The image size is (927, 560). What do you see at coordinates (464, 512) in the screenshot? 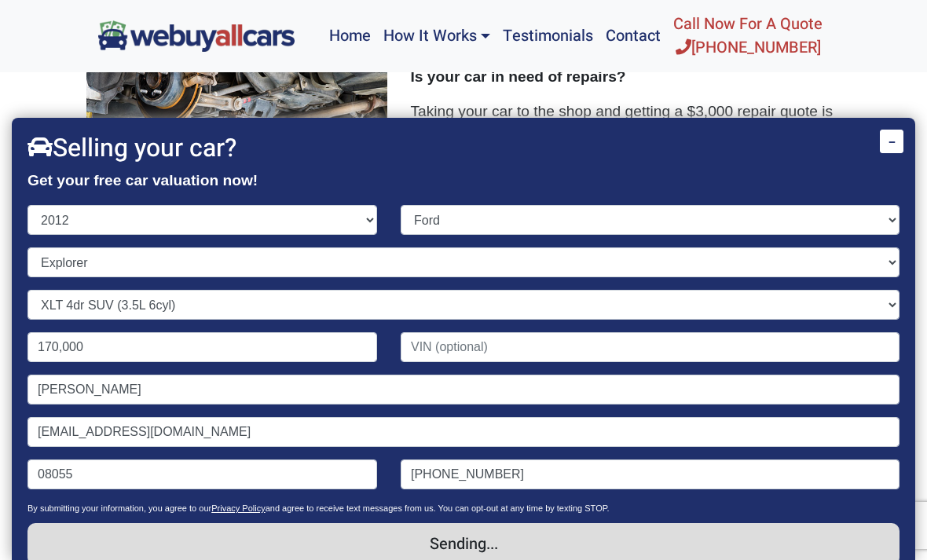
I see `p: By submitting your information, you agree to our and agree to receive text messages from us. You ...` at bounding box center [464, 512].